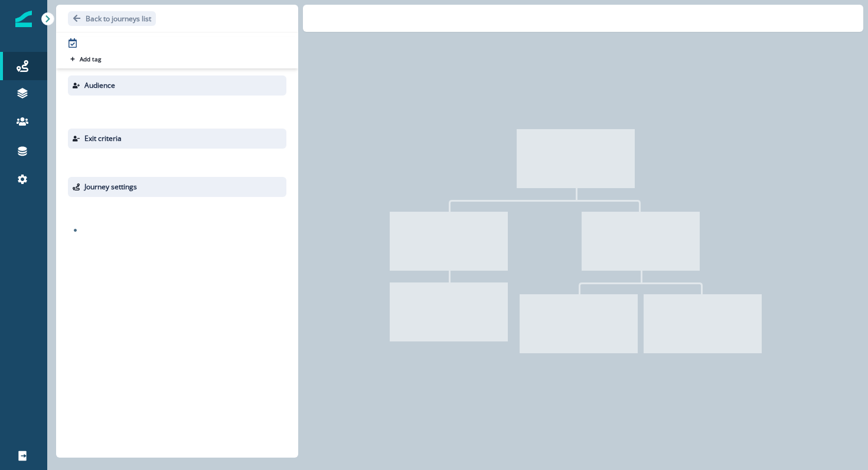 The width and height of the screenshot is (868, 470). I want to click on img: Inflection, so click(24, 19).